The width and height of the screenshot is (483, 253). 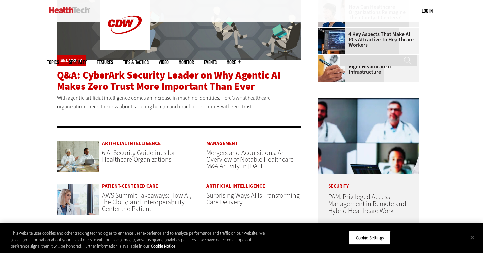 What do you see at coordinates (164, 62) in the screenshot?
I see `a: Video` at bounding box center [164, 62].